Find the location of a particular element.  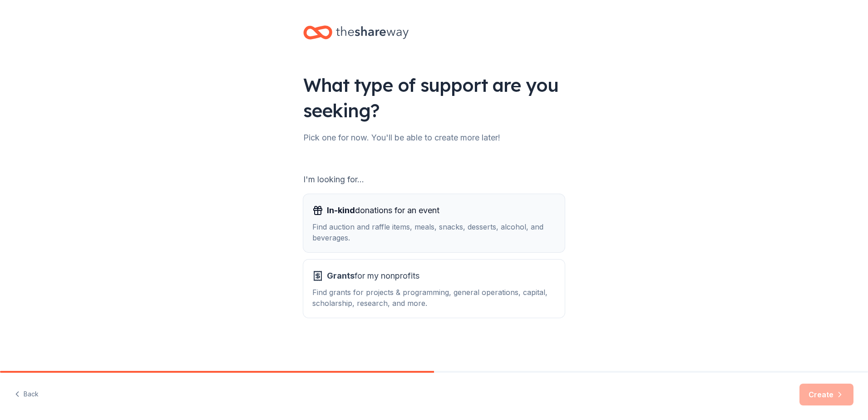

div: I'm looking for... is located at coordinates (434, 179).